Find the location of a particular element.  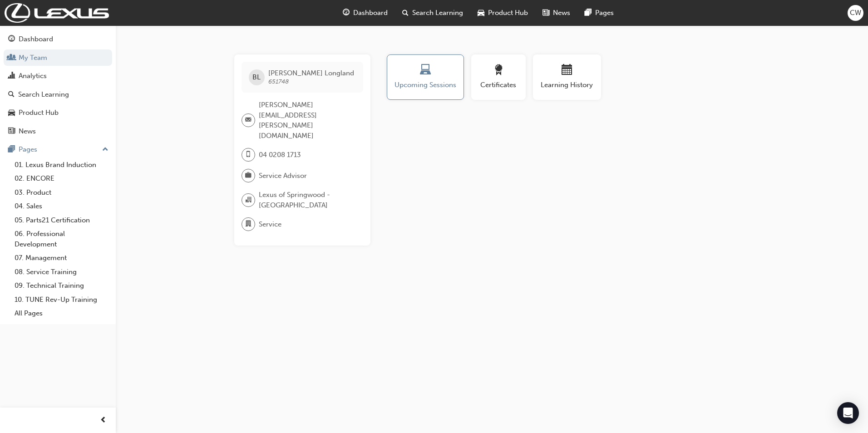

a: Product Hub is located at coordinates (57, 113).